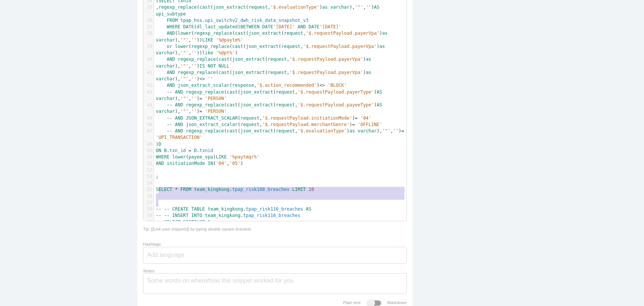  I want to click on div: 60, so click(149, 222).